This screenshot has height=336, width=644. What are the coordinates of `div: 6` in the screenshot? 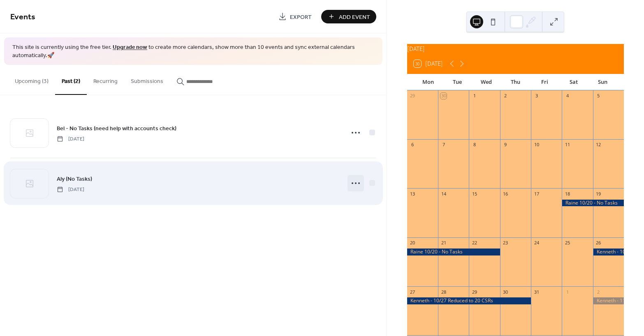 It's located at (412, 145).